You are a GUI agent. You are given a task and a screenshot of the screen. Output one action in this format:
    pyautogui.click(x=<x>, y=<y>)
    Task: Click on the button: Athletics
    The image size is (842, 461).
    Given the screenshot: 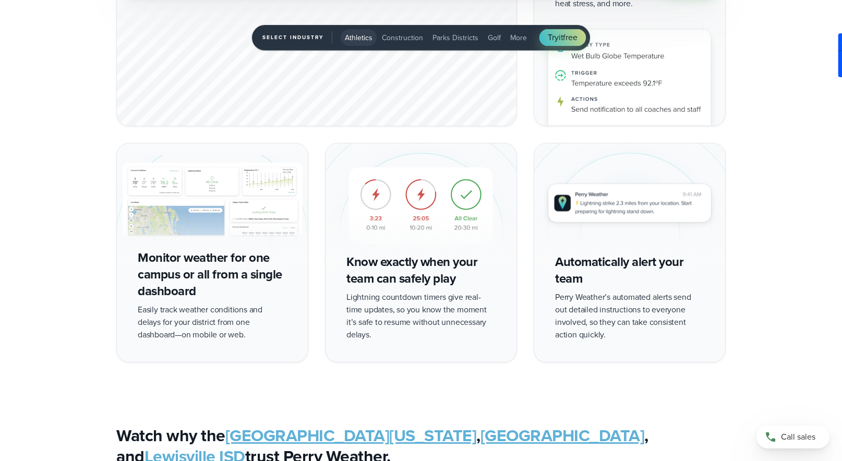 What is the action you would take?
    pyautogui.click(x=358, y=38)
    